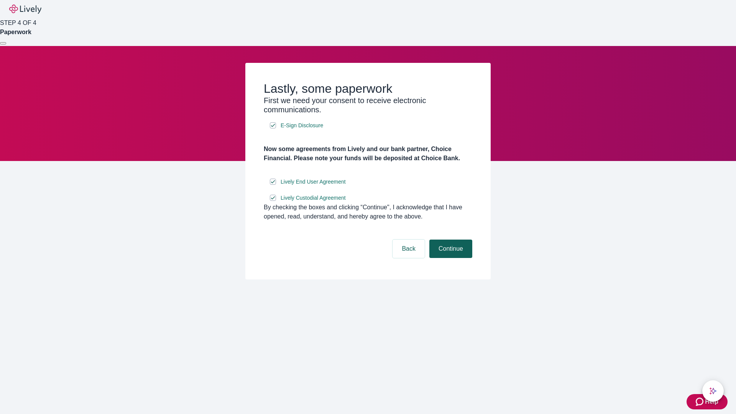 Image resolution: width=736 pixels, height=414 pixels. Describe the element at coordinates (712, 402) in the screenshot. I see `span: Help` at that location.